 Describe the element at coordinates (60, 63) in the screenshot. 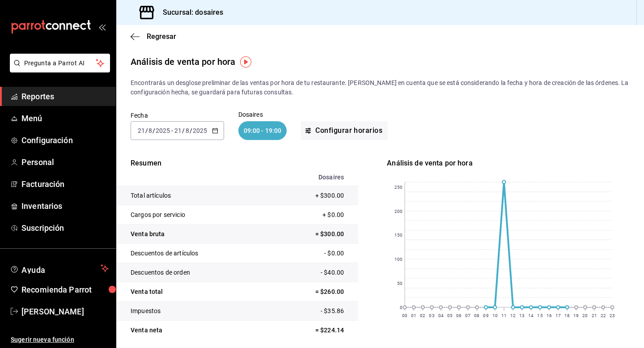

I see `span: Pregunta a Parrot AI` at that location.